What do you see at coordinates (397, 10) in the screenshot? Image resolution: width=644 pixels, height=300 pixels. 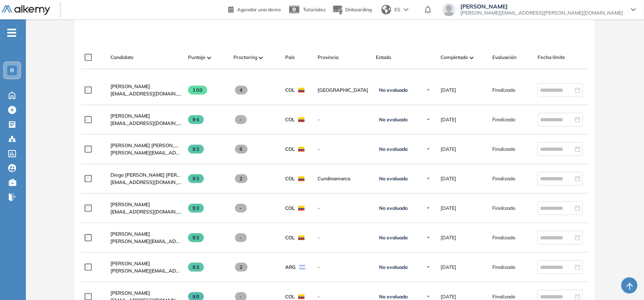 I see `span: ES` at bounding box center [397, 10].